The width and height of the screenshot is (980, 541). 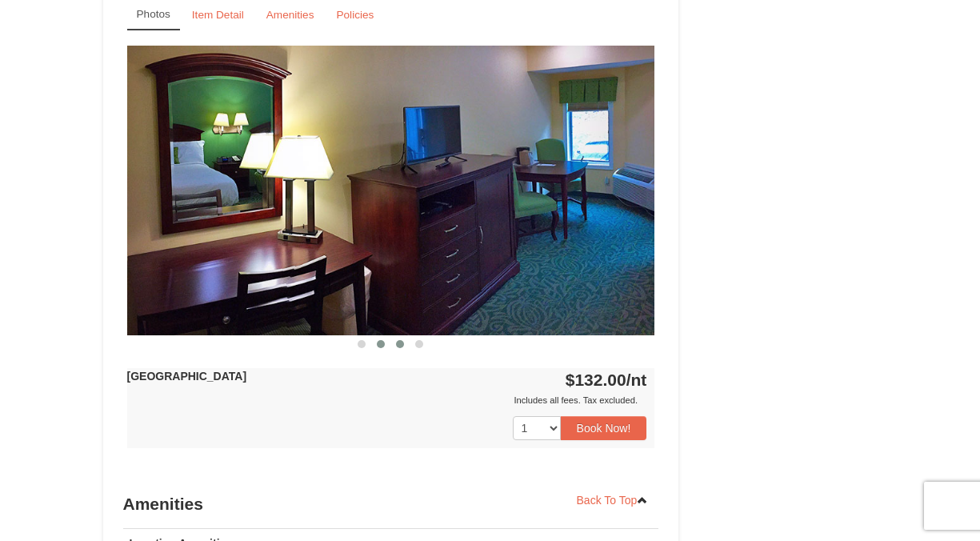 I want to click on small: Amenities, so click(x=291, y=15).